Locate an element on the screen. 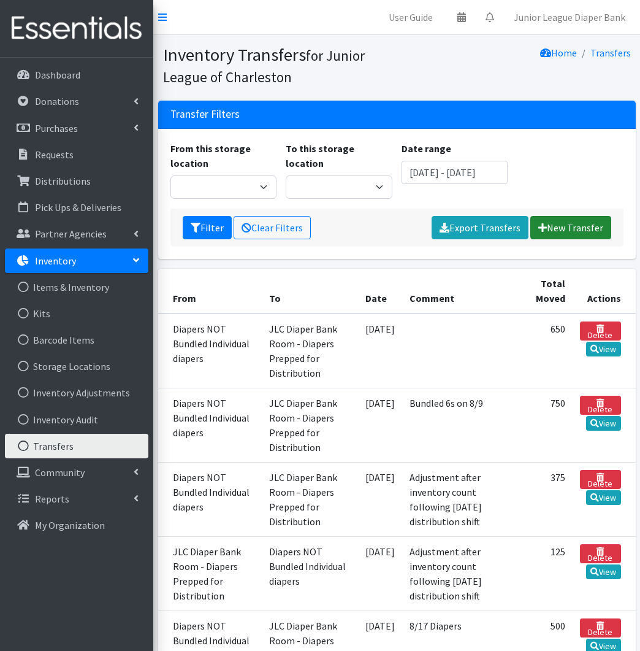  label: From this storage location is located at coordinates (224, 156).